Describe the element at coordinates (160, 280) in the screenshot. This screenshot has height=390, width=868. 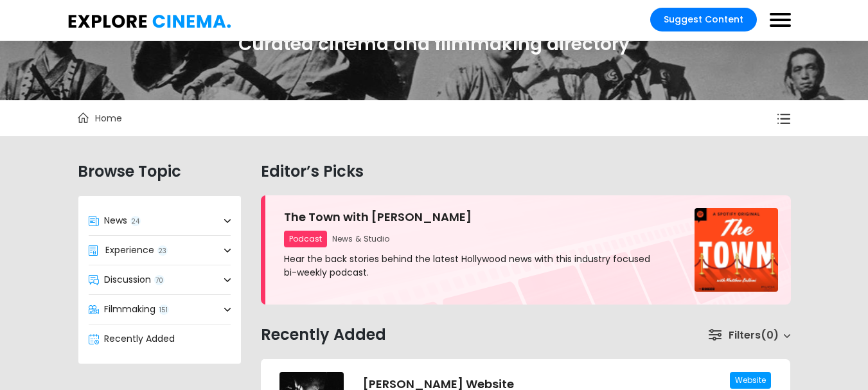
I see `span: 70` at that location.